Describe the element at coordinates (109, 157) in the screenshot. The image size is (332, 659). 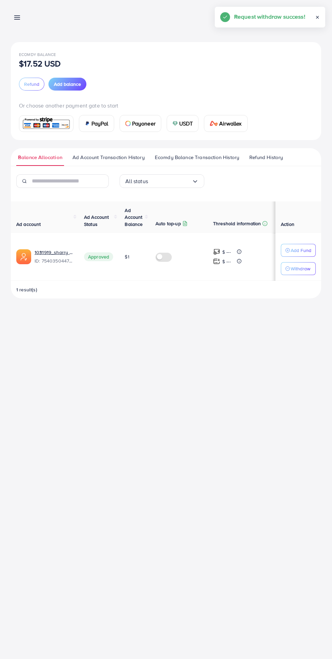
I see `span: Ad Account Transaction History` at that location.